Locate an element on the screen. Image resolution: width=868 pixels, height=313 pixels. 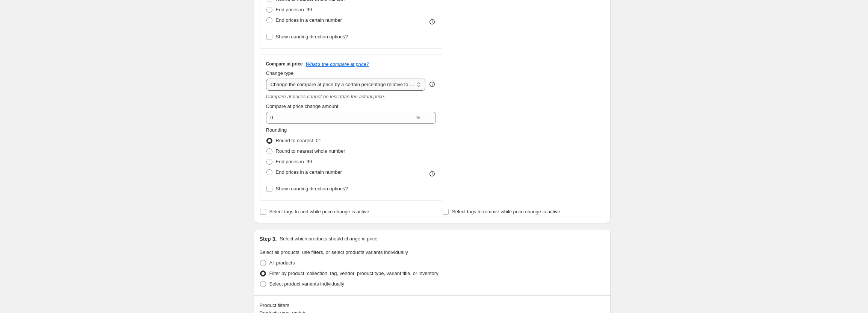
span: Rounding is located at coordinates (277, 130).